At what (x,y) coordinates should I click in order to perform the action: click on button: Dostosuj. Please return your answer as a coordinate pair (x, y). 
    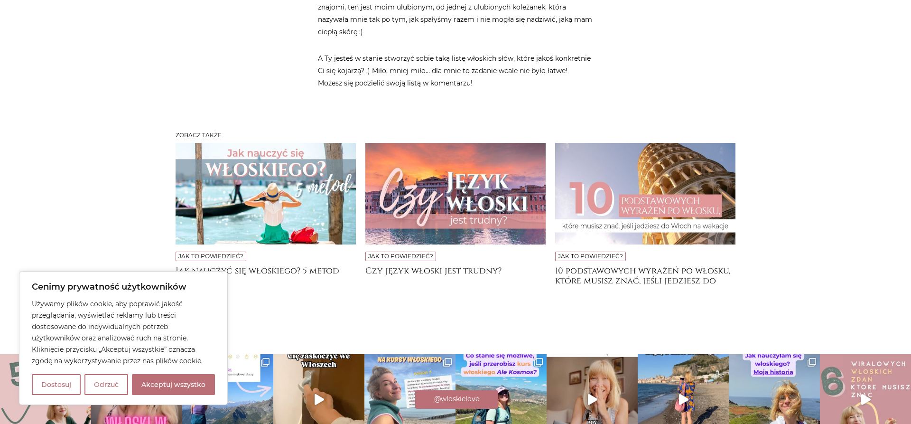
    Looking at the image, I should click on (56, 384).